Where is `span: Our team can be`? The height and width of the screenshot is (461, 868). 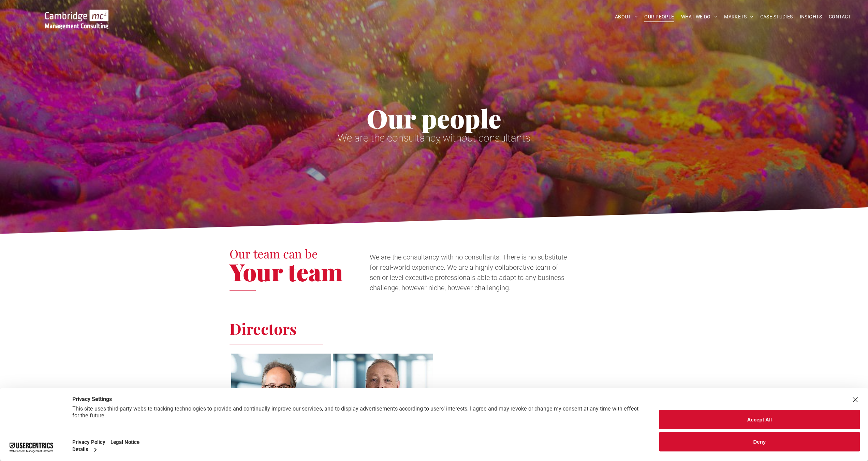
span: Our team can be is located at coordinates (274, 253).